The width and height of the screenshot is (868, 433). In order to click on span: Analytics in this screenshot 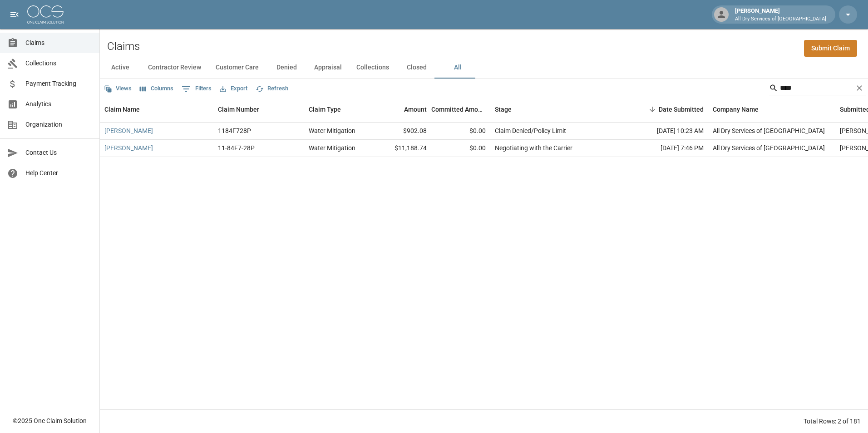, I will do `click(59, 104)`.